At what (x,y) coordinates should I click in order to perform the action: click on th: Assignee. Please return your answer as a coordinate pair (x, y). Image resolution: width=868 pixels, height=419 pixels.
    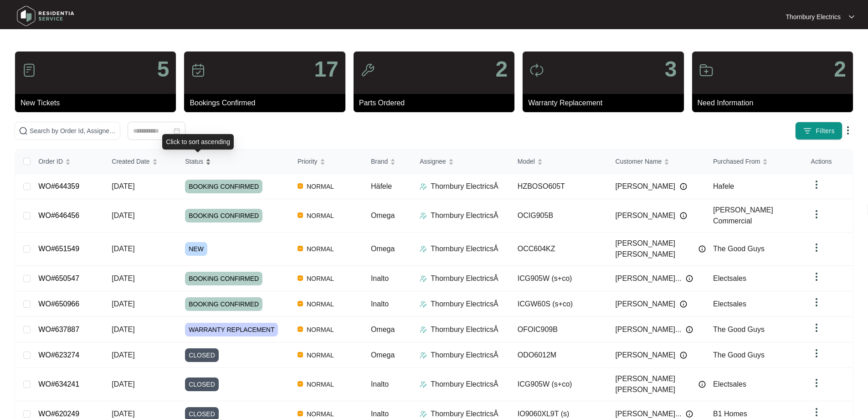
    Looking at the image, I should click on (461, 161).